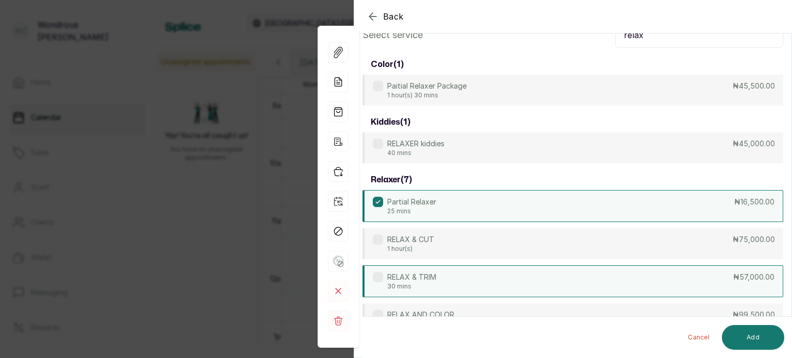 Image resolution: width=792 pixels, height=358 pixels. What do you see at coordinates (427, 86) in the screenshot?
I see `p: Paitial Relaxer Package` at bounding box center [427, 86].